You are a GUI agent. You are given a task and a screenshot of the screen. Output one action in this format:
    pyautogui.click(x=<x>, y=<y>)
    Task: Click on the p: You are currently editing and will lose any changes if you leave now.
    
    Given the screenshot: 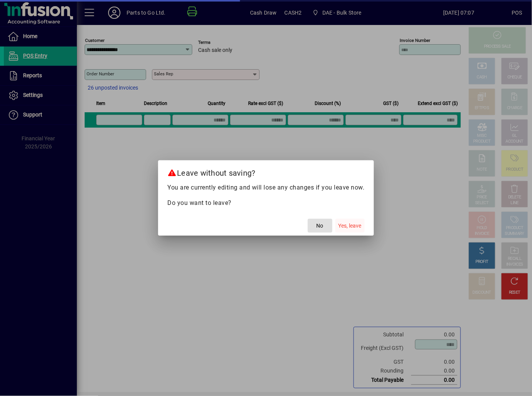 What is the action you would take?
    pyautogui.click(x=266, y=188)
    